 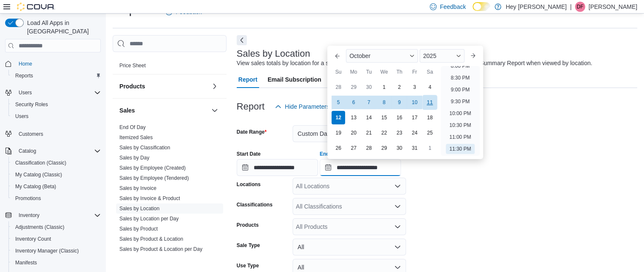 What do you see at coordinates (459, 137) in the screenshot?
I see `li: 11:00 PM` at bounding box center [459, 137].